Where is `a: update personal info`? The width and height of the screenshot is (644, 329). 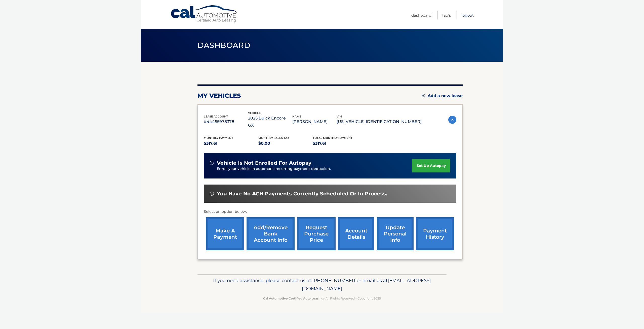
a: update personal info is located at coordinates (396, 234).